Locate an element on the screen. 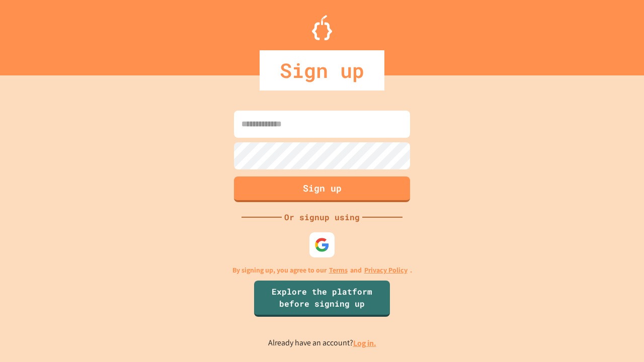  a: Log in. is located at coordinates (365, 343).